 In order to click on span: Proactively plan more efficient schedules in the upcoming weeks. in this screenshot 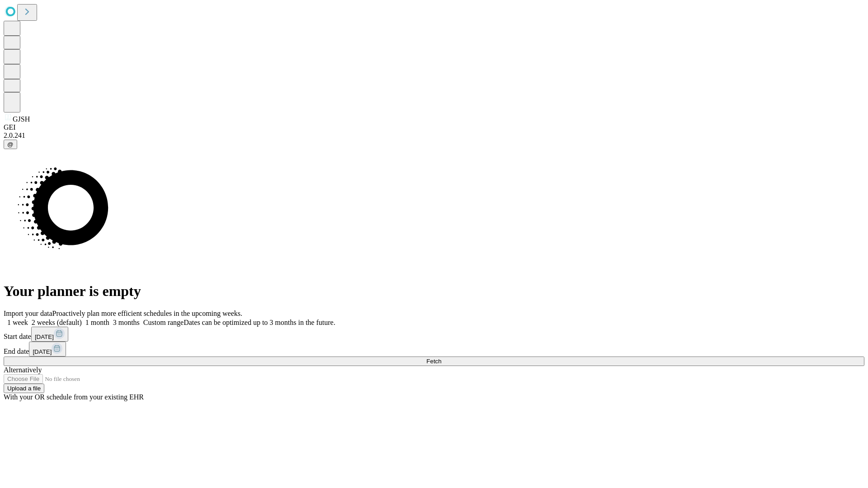, I will do `click(147, 313)`.